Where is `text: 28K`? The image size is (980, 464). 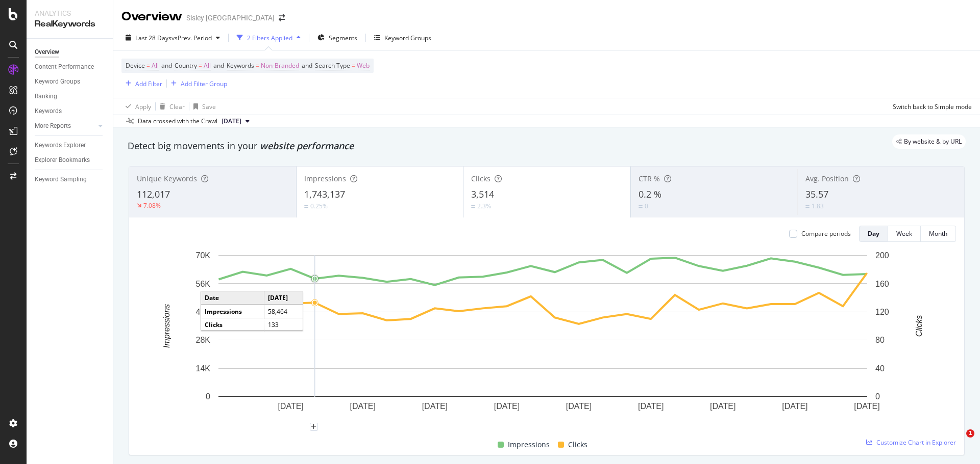
text: 28K is located at coordinates (203, 340).